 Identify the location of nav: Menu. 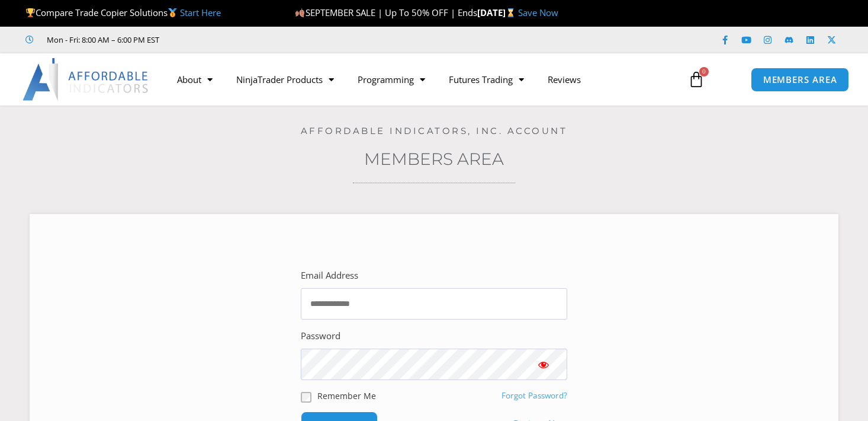
(421, 79).